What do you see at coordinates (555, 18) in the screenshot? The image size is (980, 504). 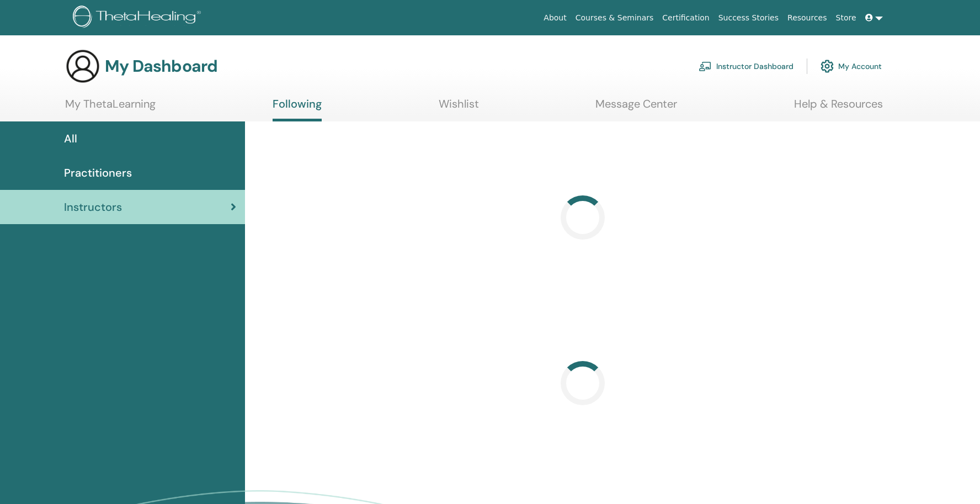 I see `a: About` at bounding box center [555, 18].